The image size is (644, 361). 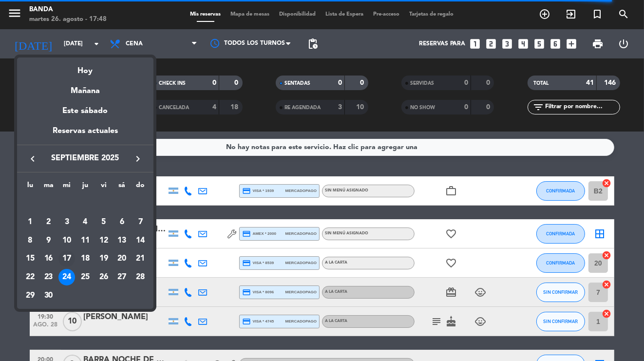 I want to click on th: viernes, so click(x=104, y=187).